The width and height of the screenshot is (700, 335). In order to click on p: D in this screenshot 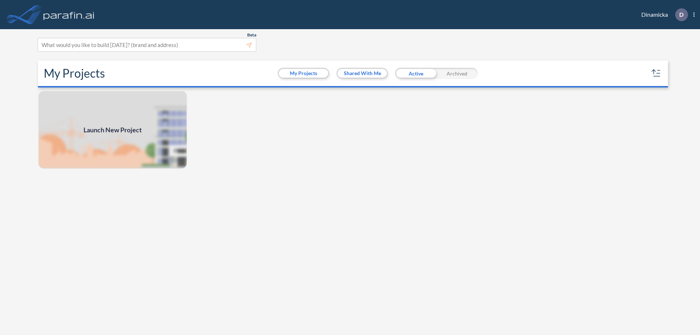, I will do `click(682, 15)`.